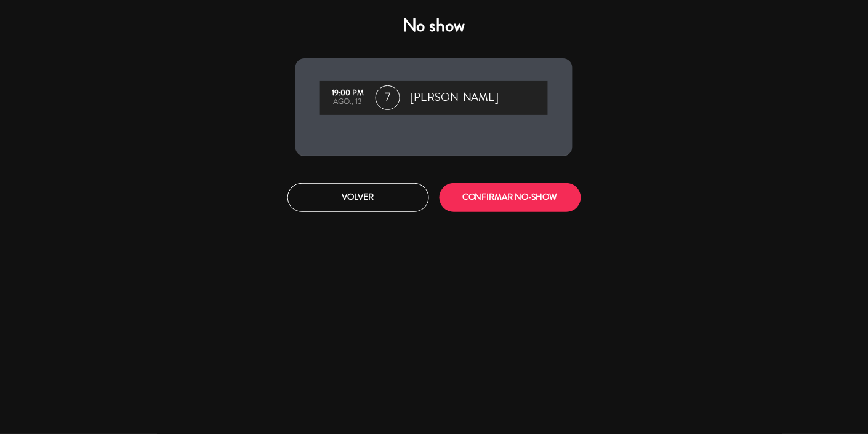 This screenshot has width=868, height=434. What do you see at coordinates (434, 26) in the screenshot?
I see `h4: No show` at bounding box center [434, 26].